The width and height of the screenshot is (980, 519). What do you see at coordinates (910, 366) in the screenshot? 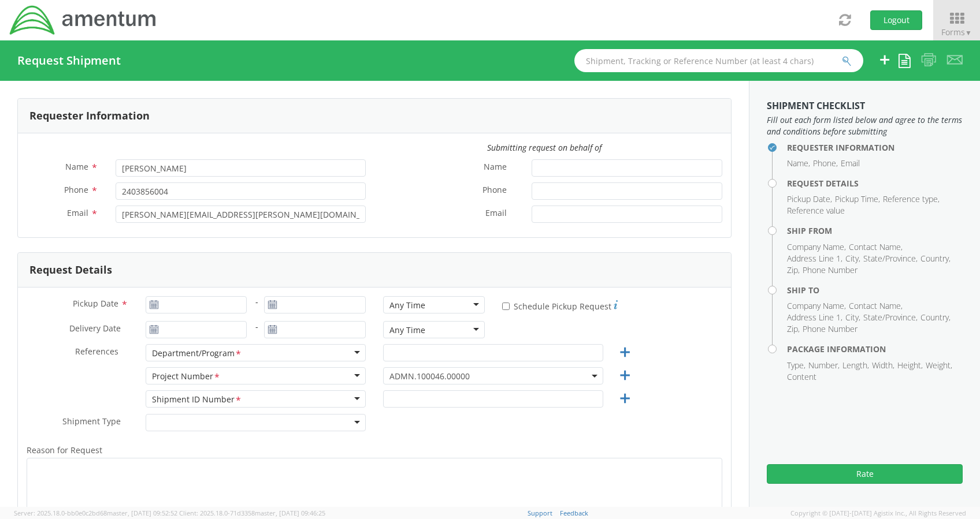
I see `li: Height` at bounding box center [910, 366].